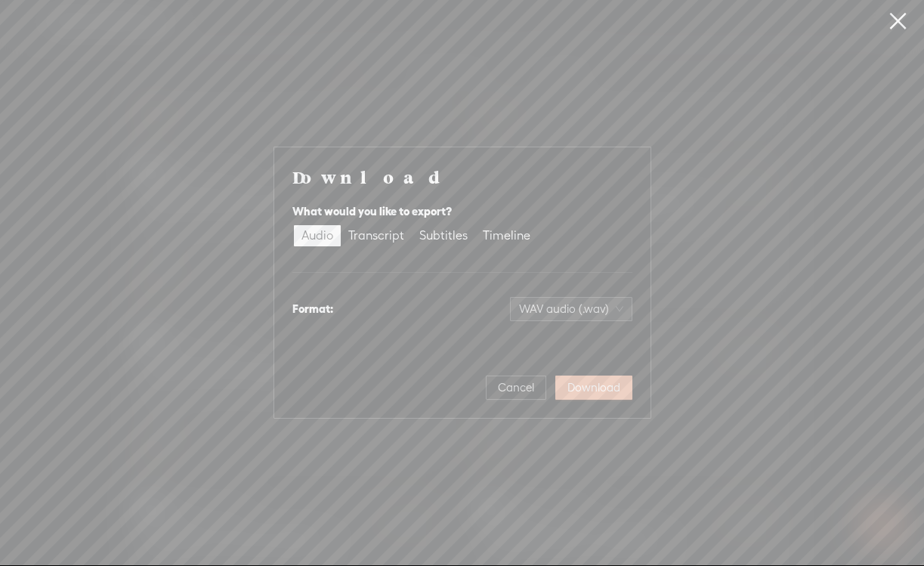 This screenshot has height=566, width=924. I want to click on button: Cancel, so click(516, 388).